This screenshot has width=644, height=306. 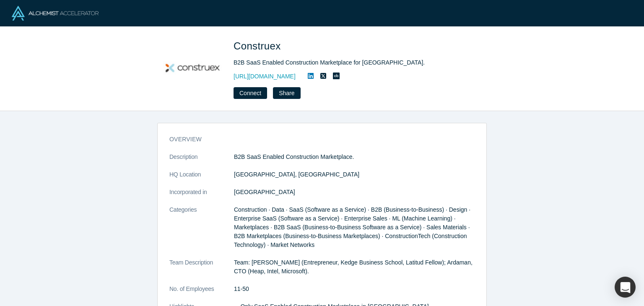 I want to click on img: Alchemist Logo, so click(x=55, y=13).